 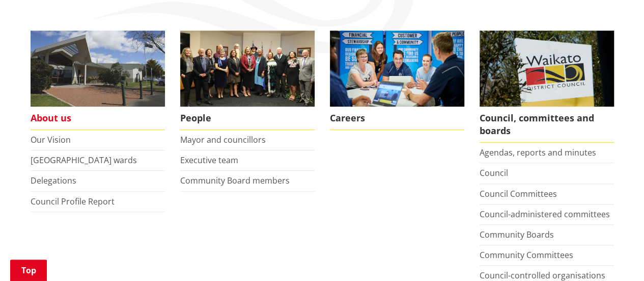 I want to click on a: Community Boards, so click(x=516, y=234).